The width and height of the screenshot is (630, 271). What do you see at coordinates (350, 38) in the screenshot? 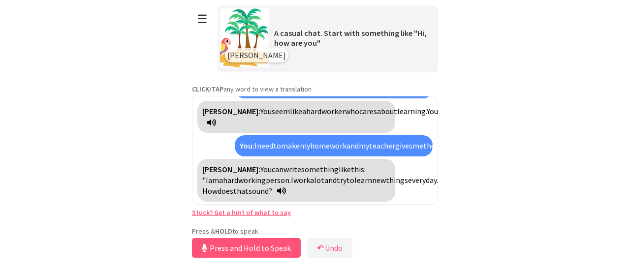
I see `span: A casual chat. Start with something like "Hi, how are you"` at bounding box center [350, 38].